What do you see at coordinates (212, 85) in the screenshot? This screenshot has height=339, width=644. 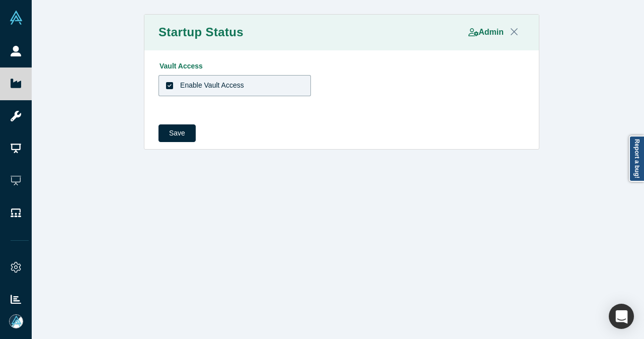 I see `div: Enable Vault Access` at bounding box center [212, 85].